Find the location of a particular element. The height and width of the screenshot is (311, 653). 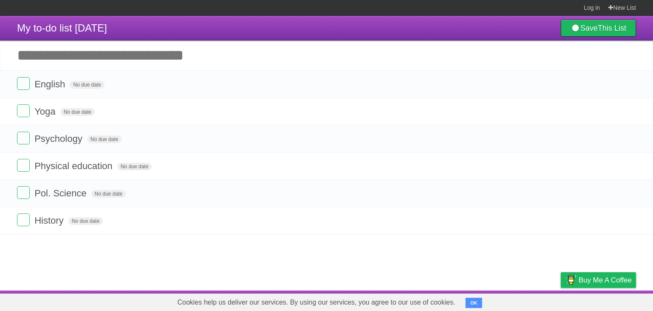

img: Buy me a coffee is located at coordinates (571, 279).